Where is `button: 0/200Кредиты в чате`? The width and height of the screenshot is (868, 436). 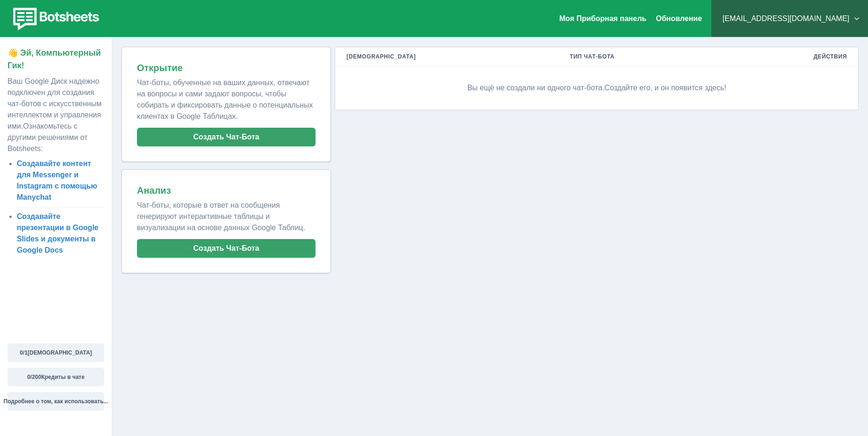
button: 0/200Кредиты в чате is located at coordinates (55, 377).